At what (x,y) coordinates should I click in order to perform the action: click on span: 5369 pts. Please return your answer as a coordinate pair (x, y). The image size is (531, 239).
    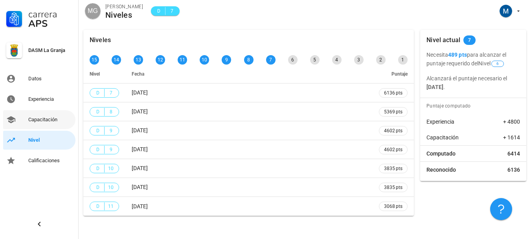
    Looking at the image, I should click on (393, 112).